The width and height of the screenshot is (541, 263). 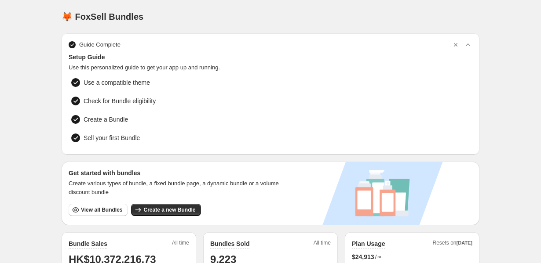 I want to click on button: Create a new Bundle, so click(x=166, y=210).